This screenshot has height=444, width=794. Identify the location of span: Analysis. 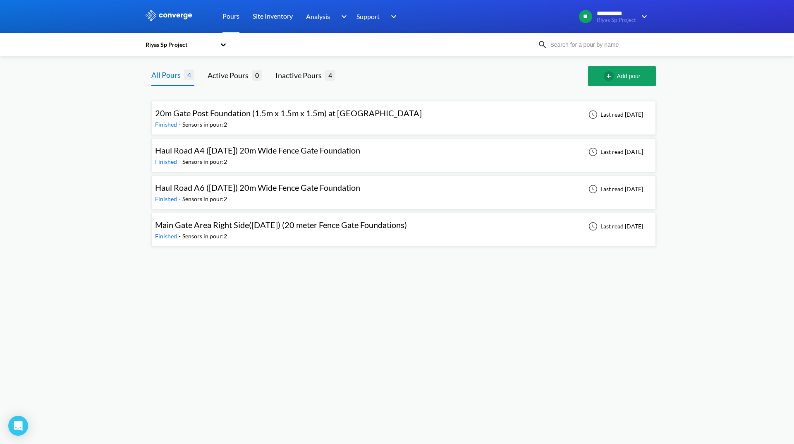
(318, 16).